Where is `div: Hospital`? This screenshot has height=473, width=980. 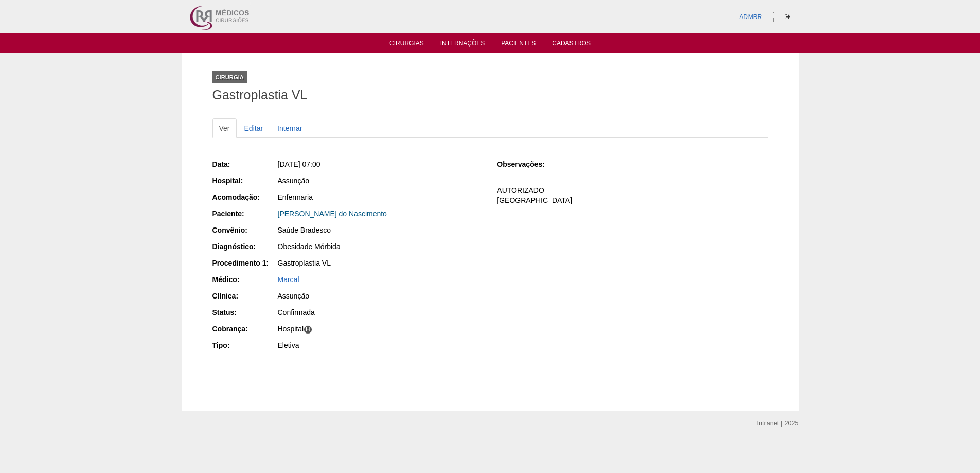 div: Hospital is located at coordinates (380, 329).